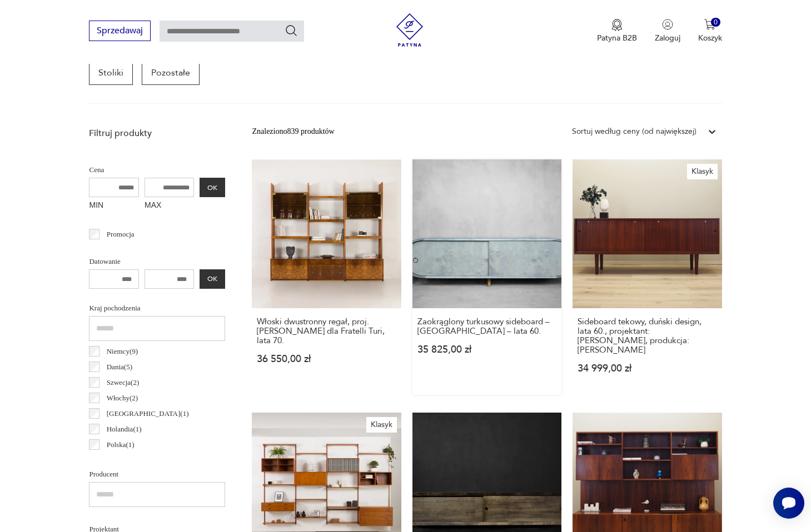 The image size is (811, 532). Describe the element at coordinates (120, 445) in the screenshot. I see `p: Polska ( 1 )` at that location.